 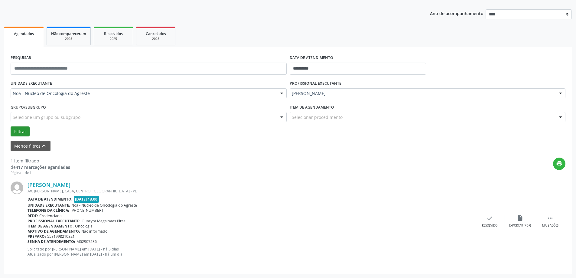 What do you see at coordinates (69, 34) in the screenshot?
I see `span: Não compareceram` at bounding box center [69, 34].